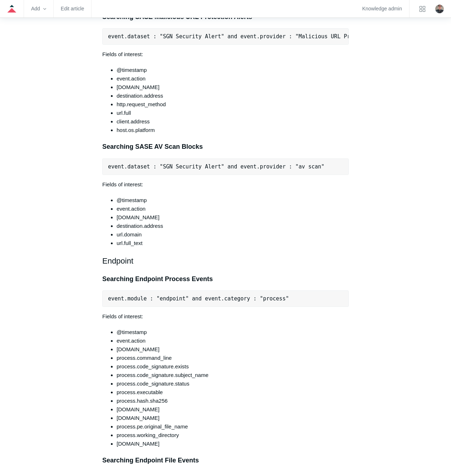  I want to click on li: url.domain, so click(232, 234).